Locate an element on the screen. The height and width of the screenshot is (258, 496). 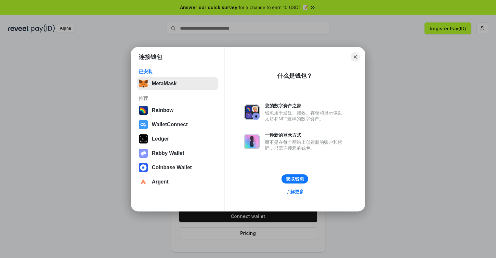
div: 了解更多 is located at coordinates (295, 192).